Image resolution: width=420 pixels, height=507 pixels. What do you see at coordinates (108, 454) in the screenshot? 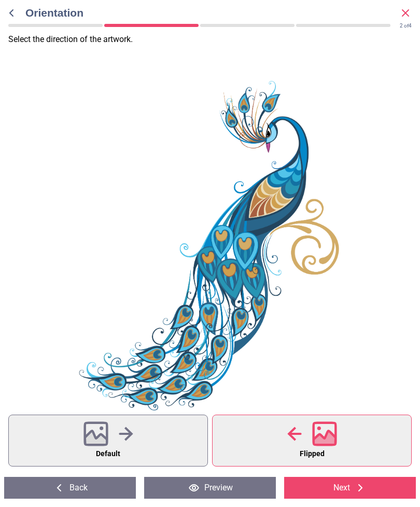
I see `span: Default` at bounding box center [108, 454].